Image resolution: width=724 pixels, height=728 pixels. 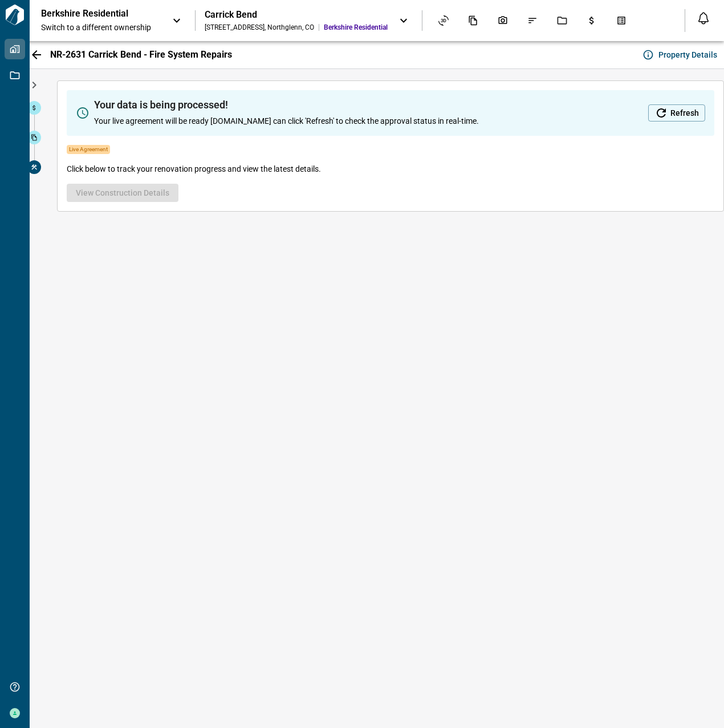 I want to click on button: Refresh, so click(x=677, y=113).